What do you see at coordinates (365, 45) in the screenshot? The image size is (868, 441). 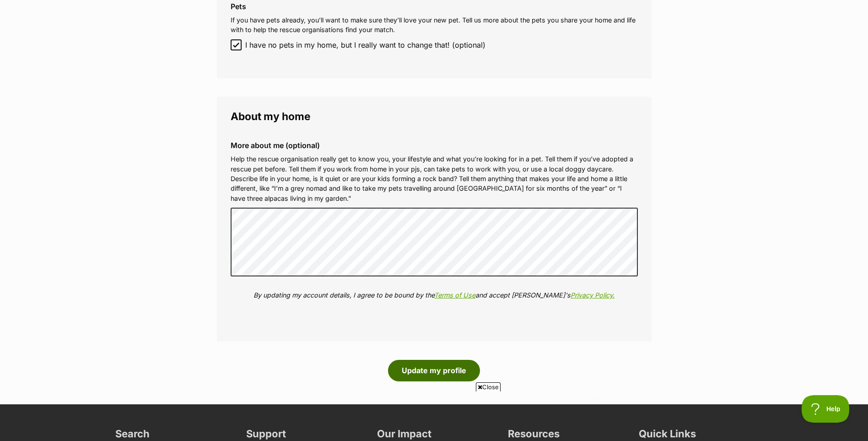 I see `span: I have no pets in my home, but I really want to change that! (optional)` at bounding box center [365, 45].